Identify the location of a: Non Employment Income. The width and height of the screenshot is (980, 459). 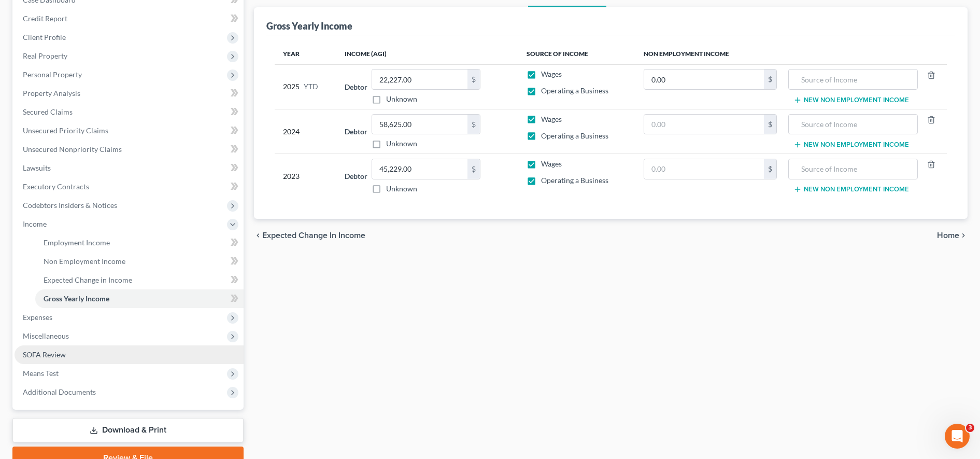
(140, 262).